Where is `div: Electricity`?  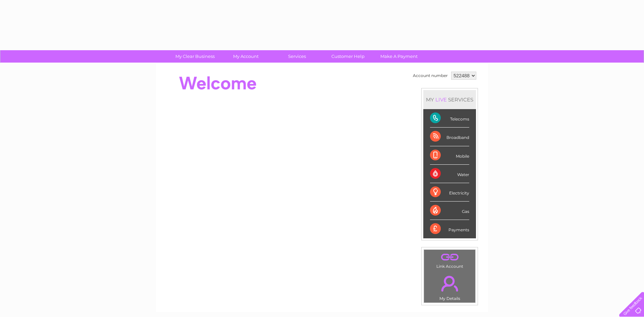 div: Electricity is located at coordinates (449, 192).